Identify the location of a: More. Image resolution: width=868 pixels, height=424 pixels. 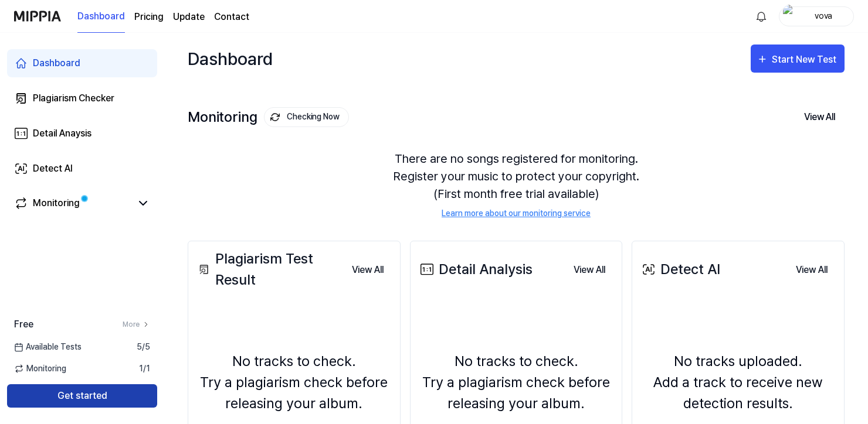
(136, 324).